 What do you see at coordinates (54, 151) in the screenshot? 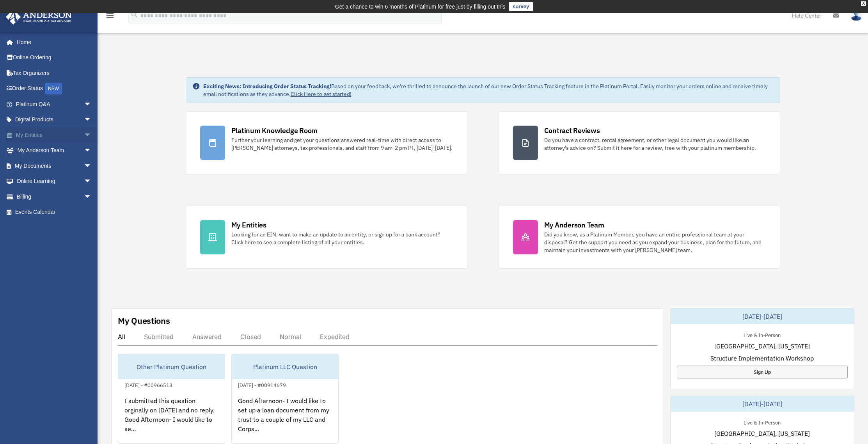
I see `a: My Anderson Teamarrow_drop_down` at bounding box center [54, 151].